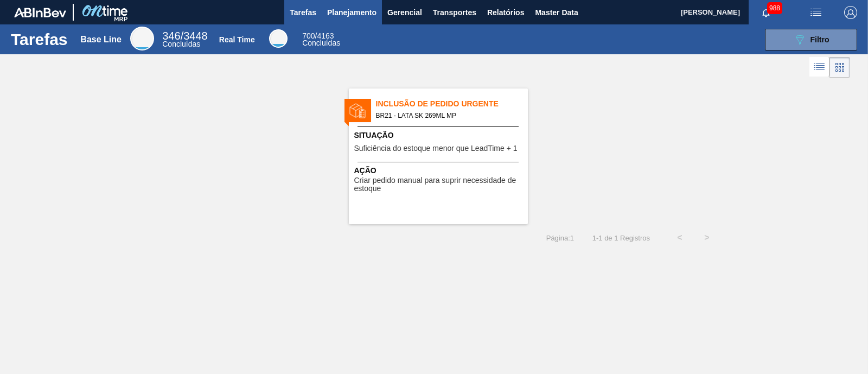 This screenshot has height=374, width=868. I want to click on span: Planejamento, so click(351, 13).